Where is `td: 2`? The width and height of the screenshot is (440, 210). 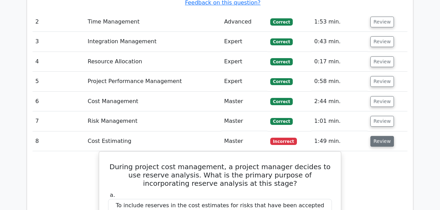
td: 2 is located at coordinates (59, 22).